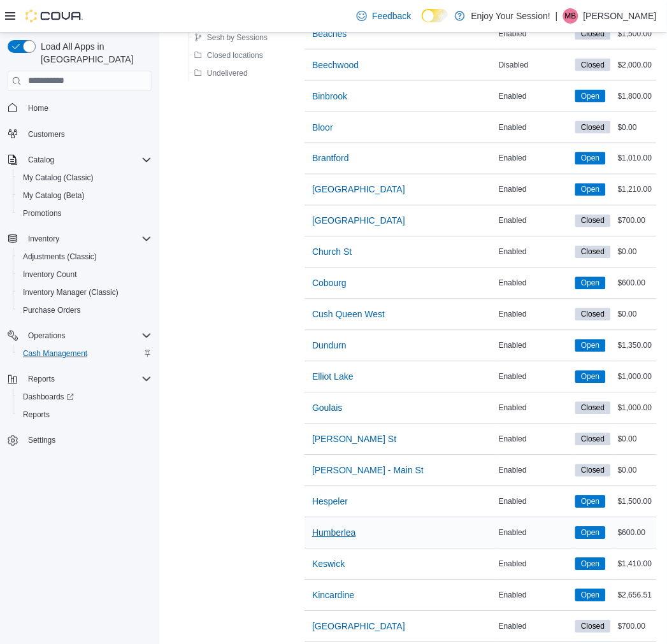 This screenshot has height=644, width=667. What do you see at coordinates (42, 213) in the screenshot?
I see `a: Promotions` at bounding box center [42, 213].